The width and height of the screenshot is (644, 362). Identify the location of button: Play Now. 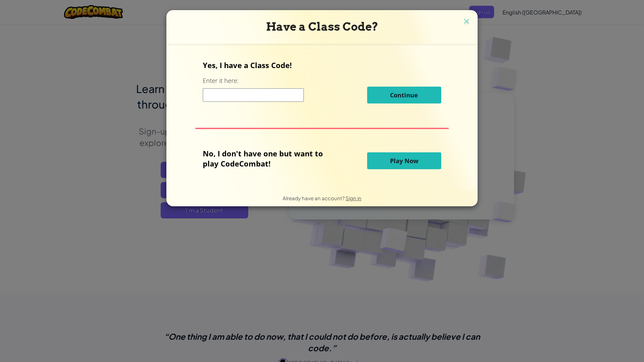
(404, 161).